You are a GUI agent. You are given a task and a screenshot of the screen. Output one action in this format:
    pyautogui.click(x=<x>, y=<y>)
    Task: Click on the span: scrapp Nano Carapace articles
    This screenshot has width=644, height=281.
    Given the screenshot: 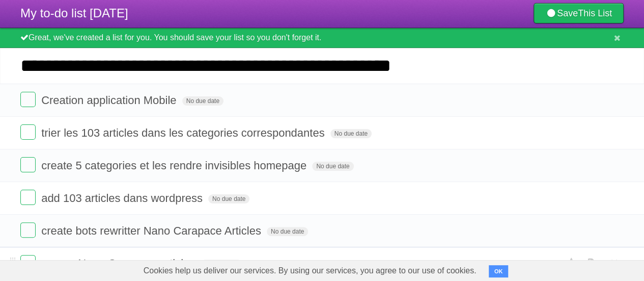 What is the action you would take?
    pyautogui.click(x=119, y=263)
    